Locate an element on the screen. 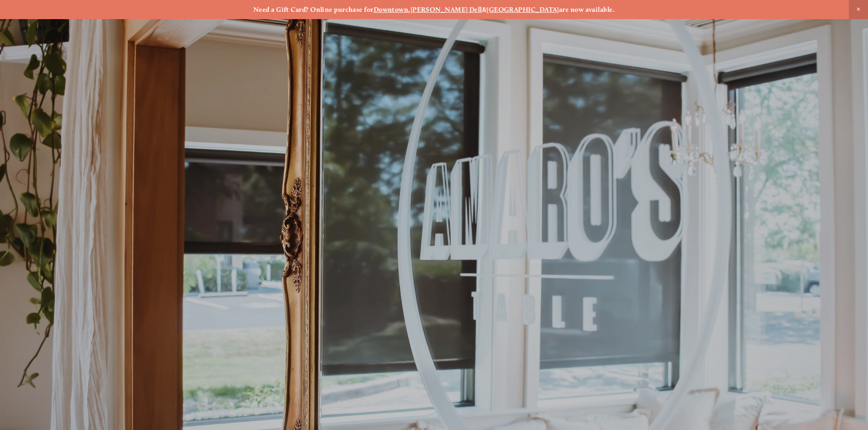 Image resolution: width=868 pixels, height=430 pixels. a: Downtown is located at coordinates (391, 9).